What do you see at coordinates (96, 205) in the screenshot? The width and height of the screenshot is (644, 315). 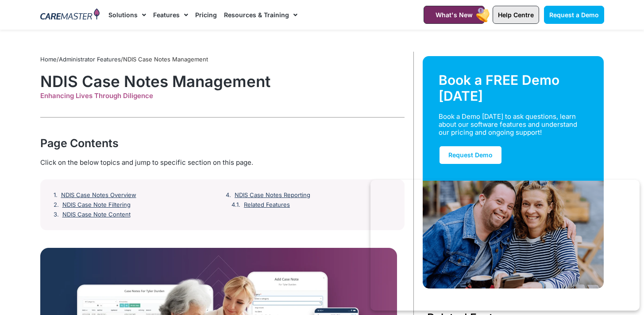 I see `a: NDIS Case Note Filtering` at bounding box center [96, 205].